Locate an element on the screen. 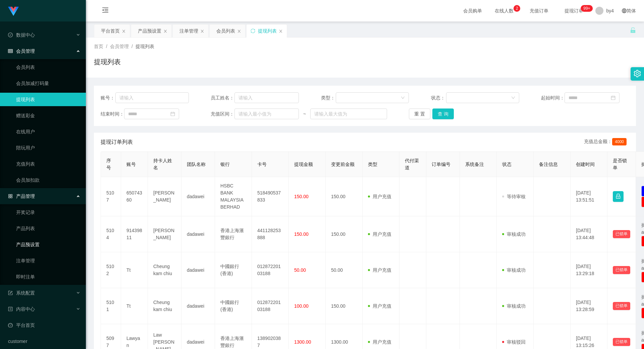 This screenshot has width=644, height=349. i: 图标: table is located at coordinates (11, 51).